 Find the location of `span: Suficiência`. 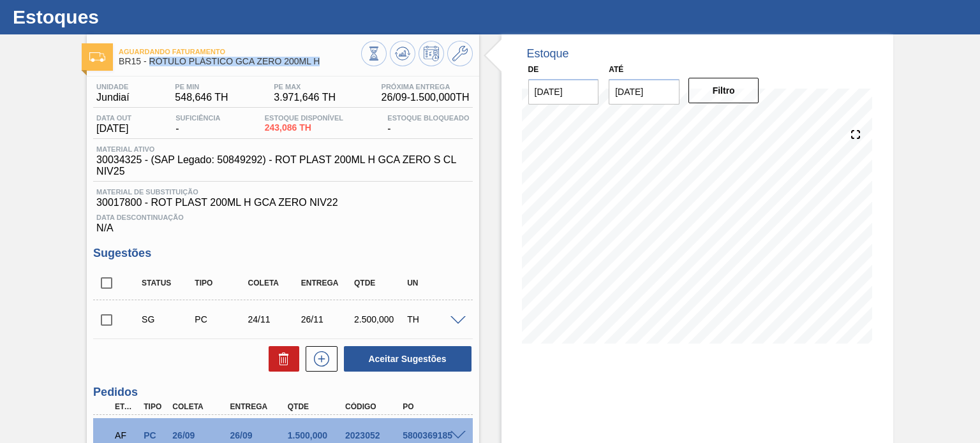

span: Suficiência is located at coordinates (198, 118).